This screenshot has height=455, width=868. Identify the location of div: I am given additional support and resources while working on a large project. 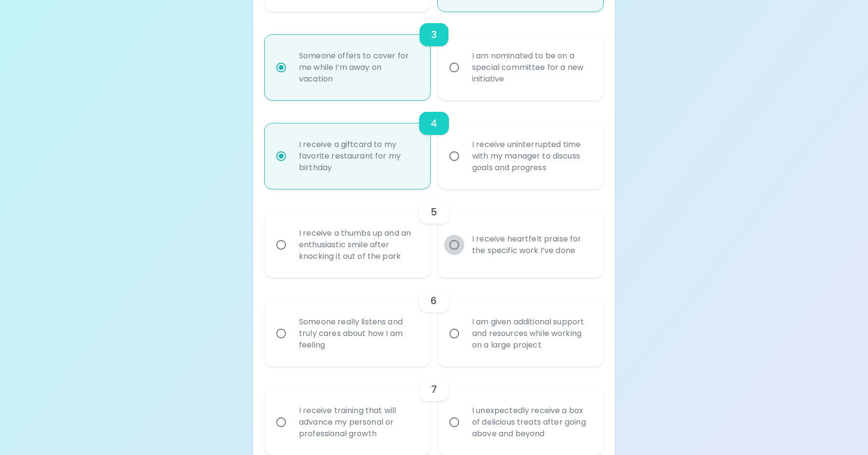
(531, 334).